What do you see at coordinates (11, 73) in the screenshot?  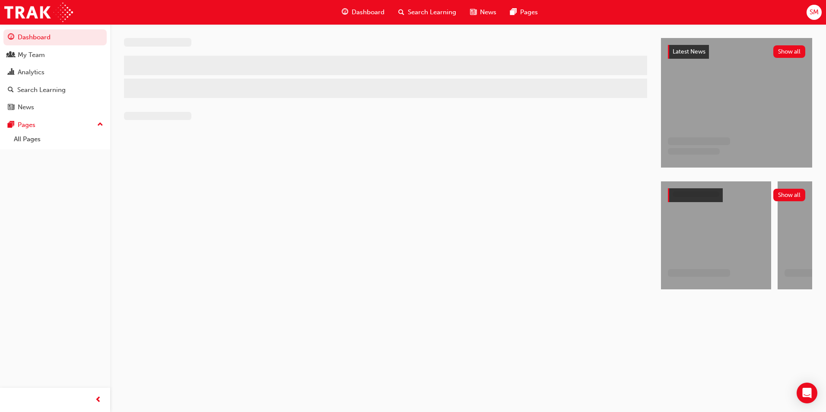 I see `span: chart-icon` at bounding box center [11, 73].